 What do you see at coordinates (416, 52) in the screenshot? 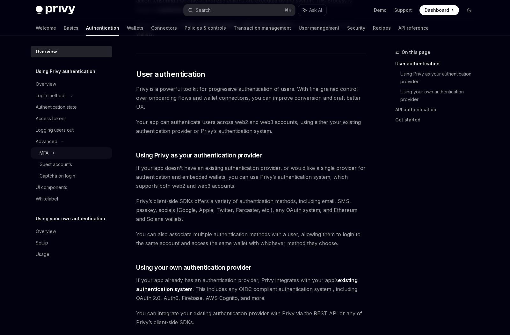
I see `span: On this page` at bounding box center [416, 52].